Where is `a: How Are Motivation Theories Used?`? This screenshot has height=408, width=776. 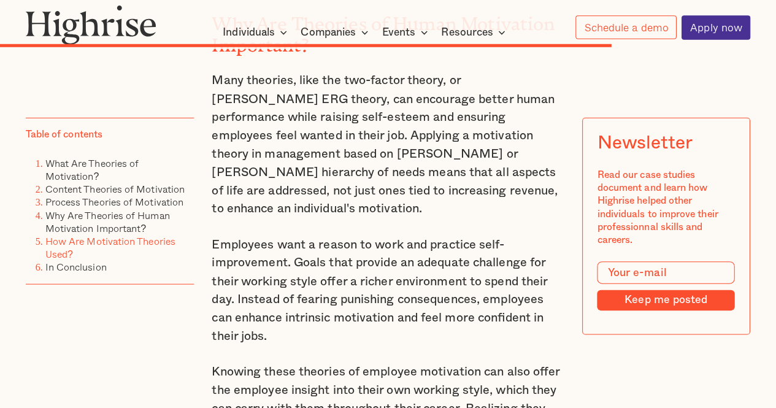 a: How Are Motivation Theories Used? is located at coordinates (114, 245).